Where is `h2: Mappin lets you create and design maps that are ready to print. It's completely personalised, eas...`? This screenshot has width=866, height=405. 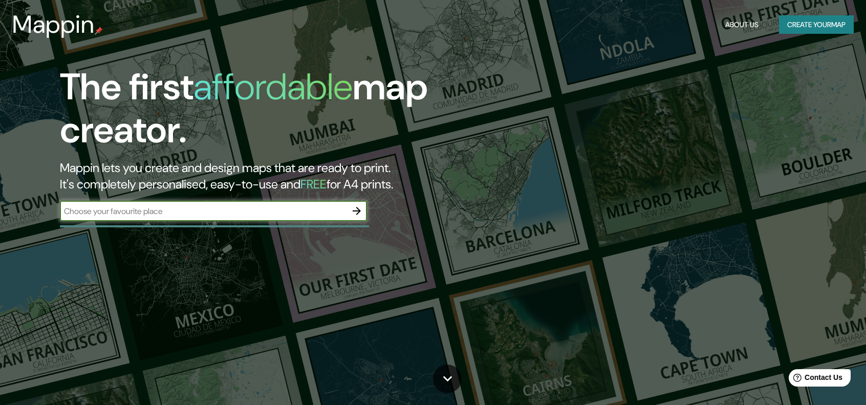
h2: Mappin lets you create and design maps that are ready to print. It's completely personalised, eas... is located at coordinates (276, 176).